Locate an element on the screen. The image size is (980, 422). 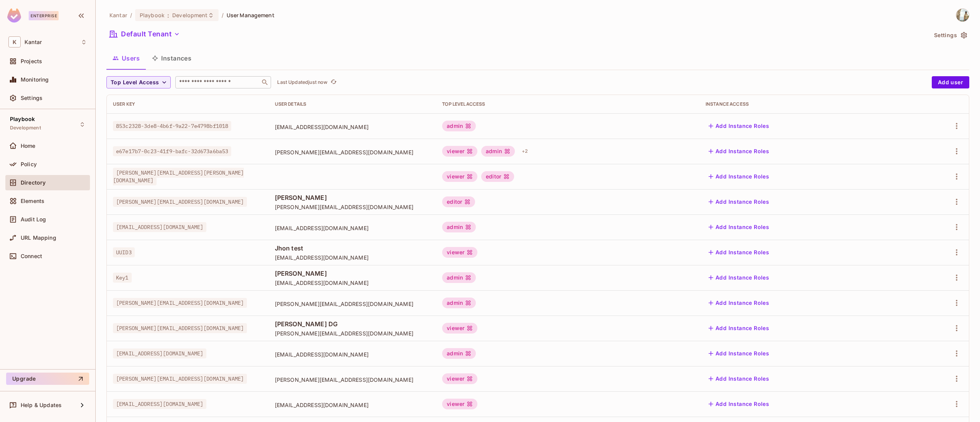
span: Audit Log is located at coordinates (33, 220).